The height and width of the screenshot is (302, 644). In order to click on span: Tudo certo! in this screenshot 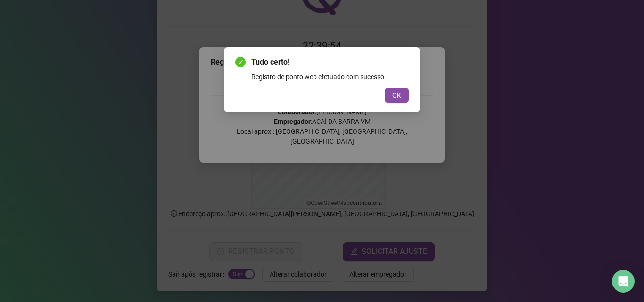, I will do `click(330, 62)`.